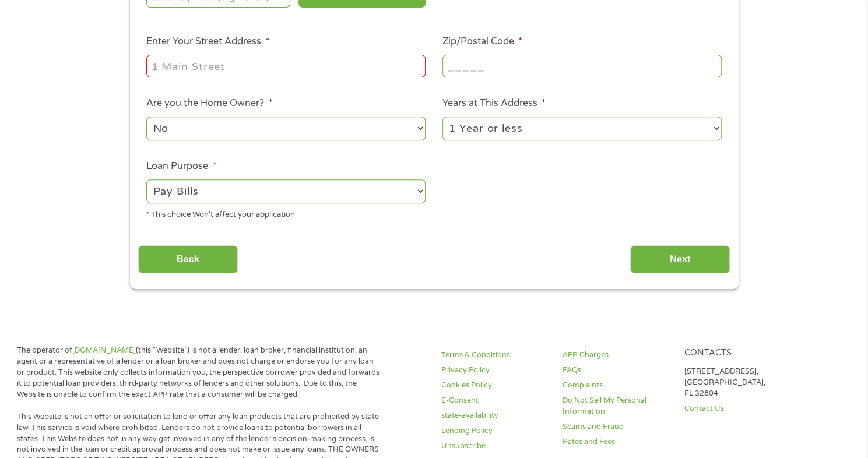 The height and width of the screenshot is (458, 868). What do you see at coordinates (680, 259) in the screenshot?
I see `input: Next` at bounding box center [680, 259].